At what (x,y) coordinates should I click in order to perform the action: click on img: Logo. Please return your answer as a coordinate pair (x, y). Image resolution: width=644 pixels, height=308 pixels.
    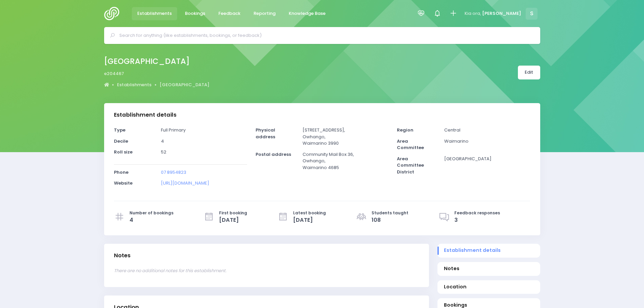
    Looking at the image, I should click on (113, 13).